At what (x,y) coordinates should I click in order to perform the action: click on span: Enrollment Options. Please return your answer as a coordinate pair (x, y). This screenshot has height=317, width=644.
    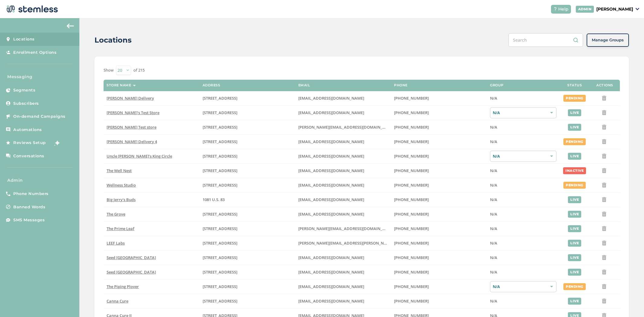
    Looking at the image, I should click on (34, 53).